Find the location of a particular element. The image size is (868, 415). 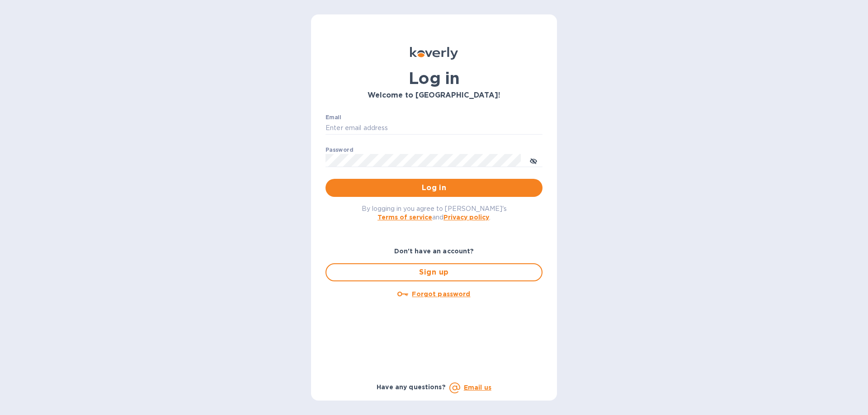

button: toggle password visibility is located at coordinates (534, 160).